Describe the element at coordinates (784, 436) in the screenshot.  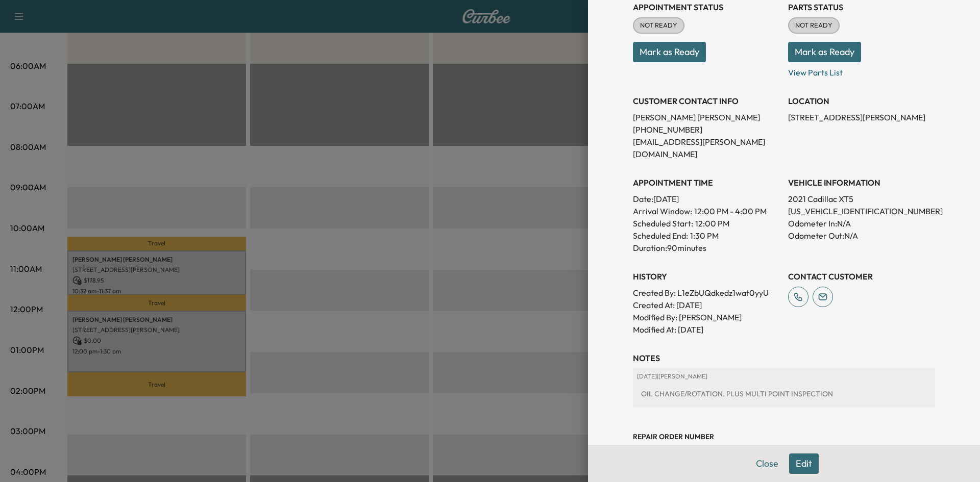
I see `h3: Repair Order number` at that location.